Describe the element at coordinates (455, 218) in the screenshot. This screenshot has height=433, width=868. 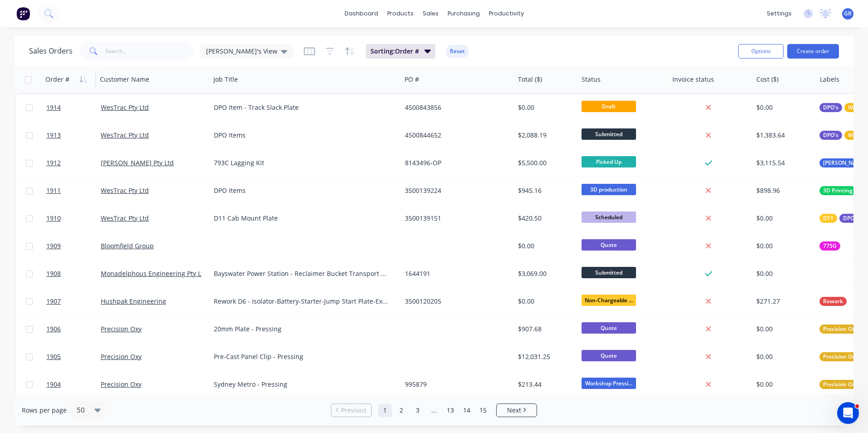
I see `div: 3500139151` at that location.